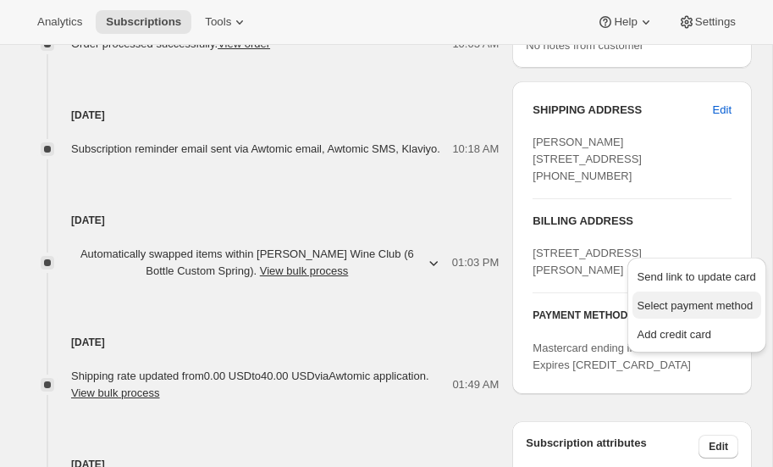 Image resolution: width=773 pixels, height=467 pixels. What do you see at coordinates (250, 384) in the screenshot?
I see `span: Shipping rate updated from 0.00 USD to 40.00 USD via Awtomic application .` at bounding box center [250, 384].